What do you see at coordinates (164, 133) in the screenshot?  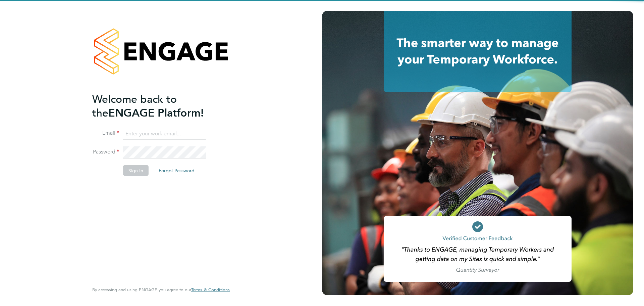 I see `input: Enter your work email...` at bounding box center [164, 133].